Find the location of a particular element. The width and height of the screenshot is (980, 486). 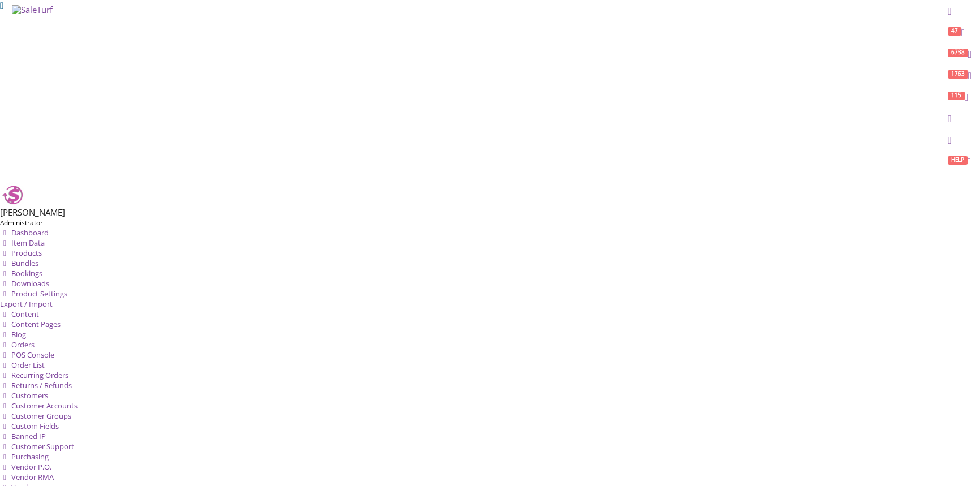

img: SaleTurf is located at coordinates (46, 10).